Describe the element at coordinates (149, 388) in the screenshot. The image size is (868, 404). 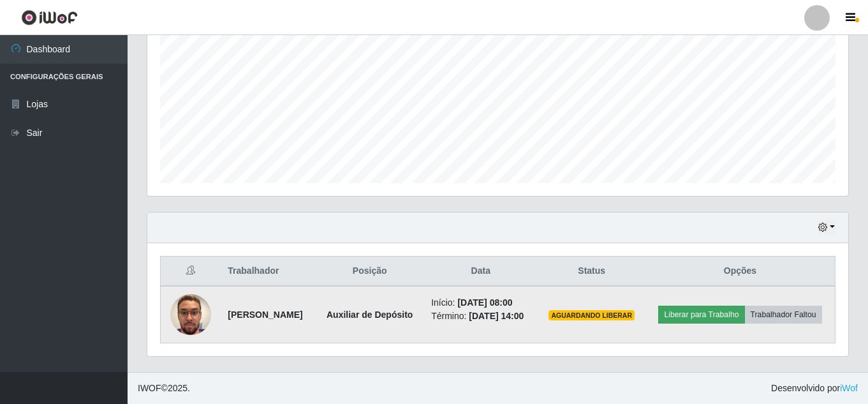
I see `span: IWOF` at that location.